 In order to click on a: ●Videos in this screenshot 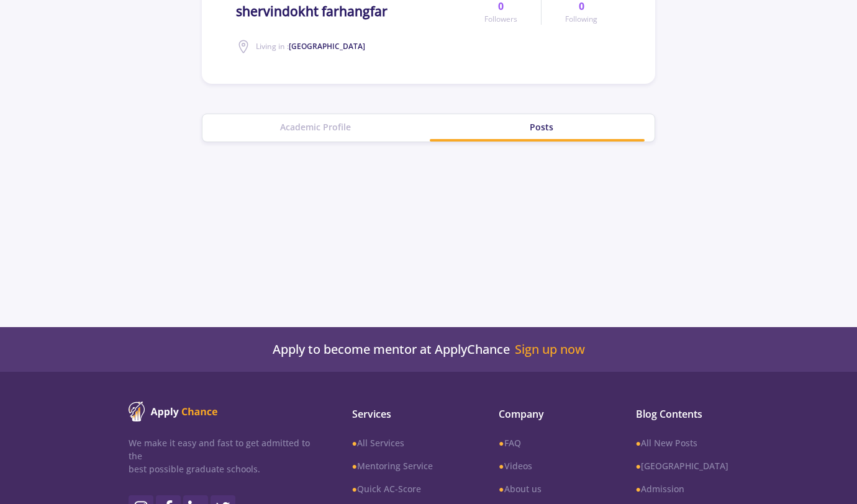, I will do `click(547, 466)`.